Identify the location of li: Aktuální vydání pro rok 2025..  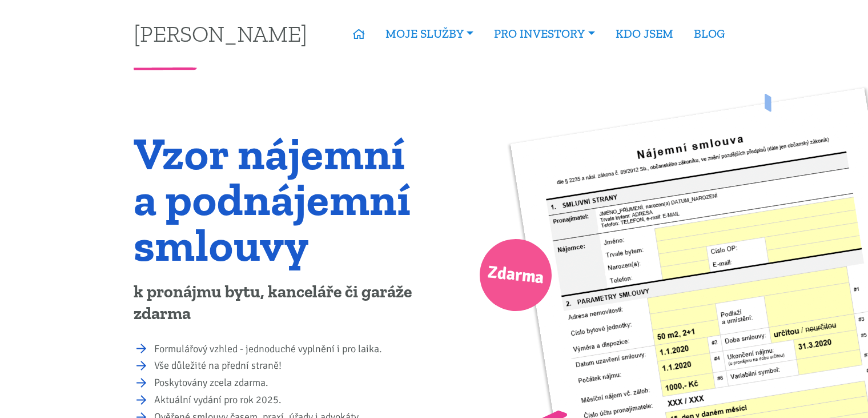
(290, 400).